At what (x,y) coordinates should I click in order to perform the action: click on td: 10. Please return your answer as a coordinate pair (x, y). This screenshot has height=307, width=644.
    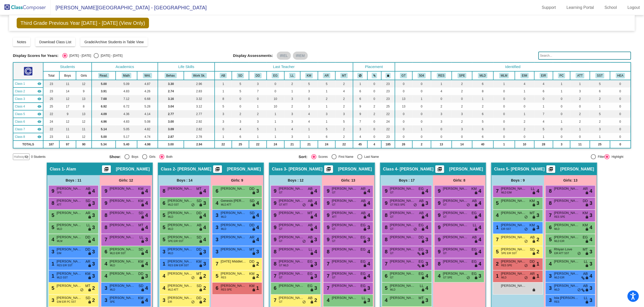
    Looking at the image, I should click on (276, 107).